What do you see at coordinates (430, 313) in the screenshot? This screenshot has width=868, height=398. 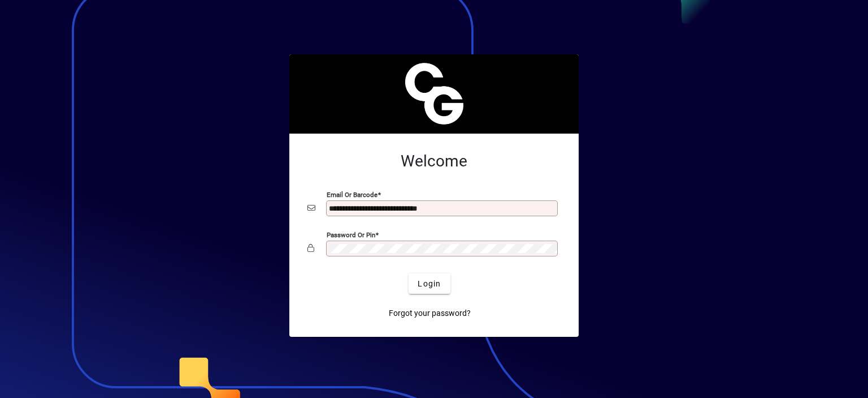 I see `a: Forgot your password?` at bounding box center [430, 313].